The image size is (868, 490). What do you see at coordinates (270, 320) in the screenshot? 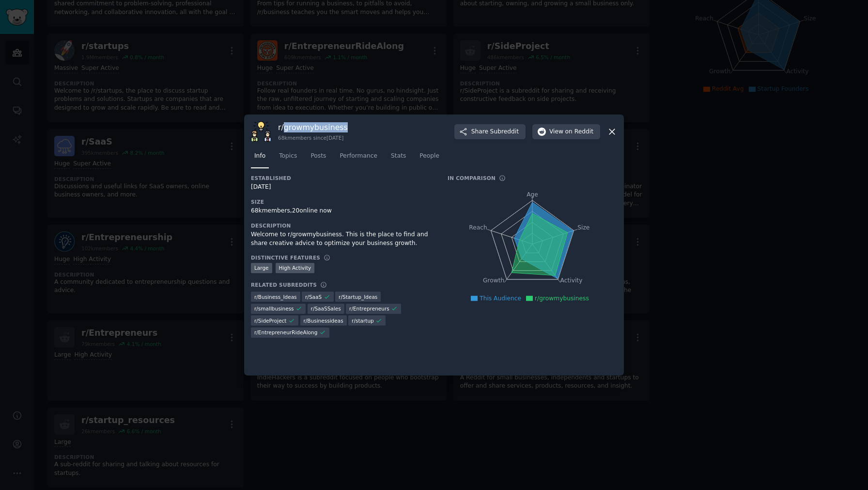
I see `span: r/ SideProject` at bounding box center [270, 320].